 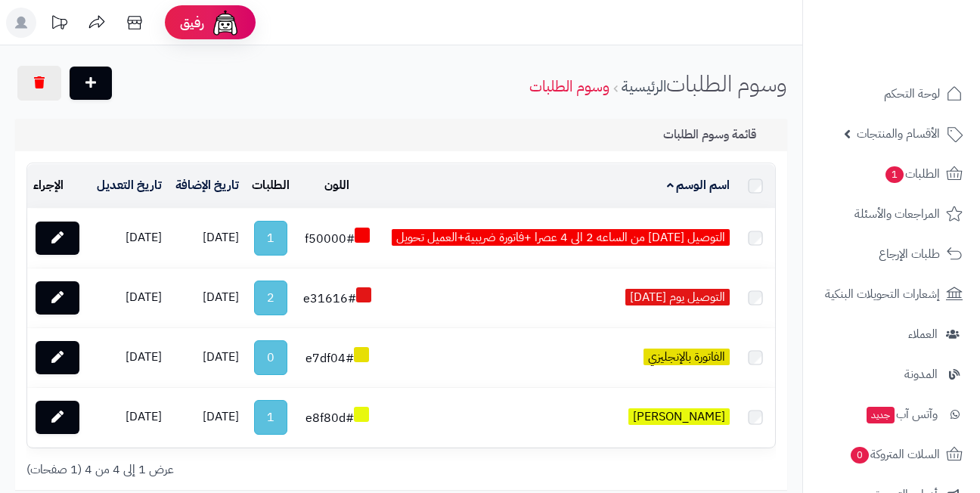 What do you see at coordinates (59, 186) in the screenshot?
I see `td: الإجراء` at bounding box center [59, 186].